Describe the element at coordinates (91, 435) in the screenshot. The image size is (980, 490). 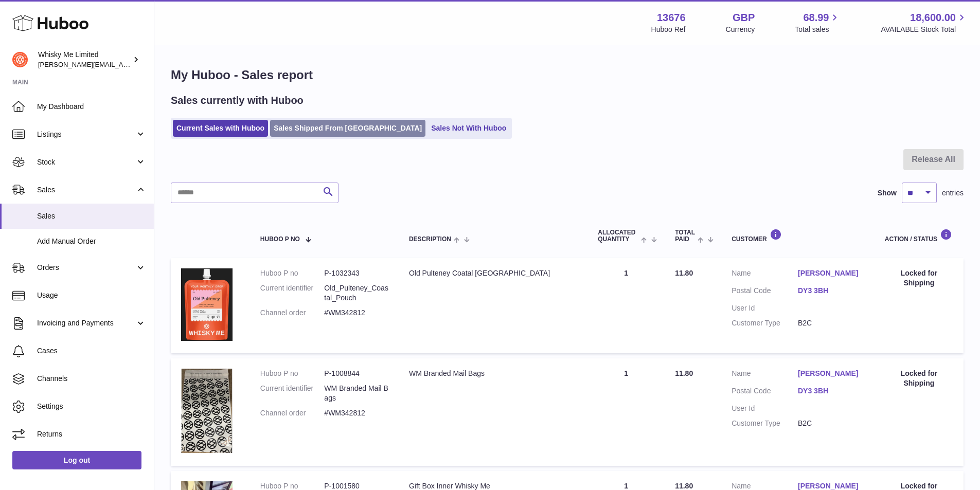
I see `span: Returns` at that location.